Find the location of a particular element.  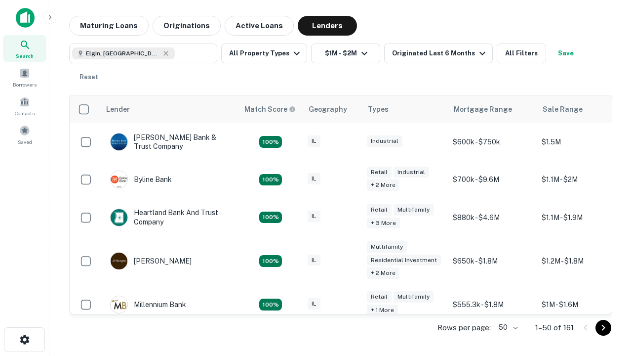

a: Search is located at coordinates (25, 48).